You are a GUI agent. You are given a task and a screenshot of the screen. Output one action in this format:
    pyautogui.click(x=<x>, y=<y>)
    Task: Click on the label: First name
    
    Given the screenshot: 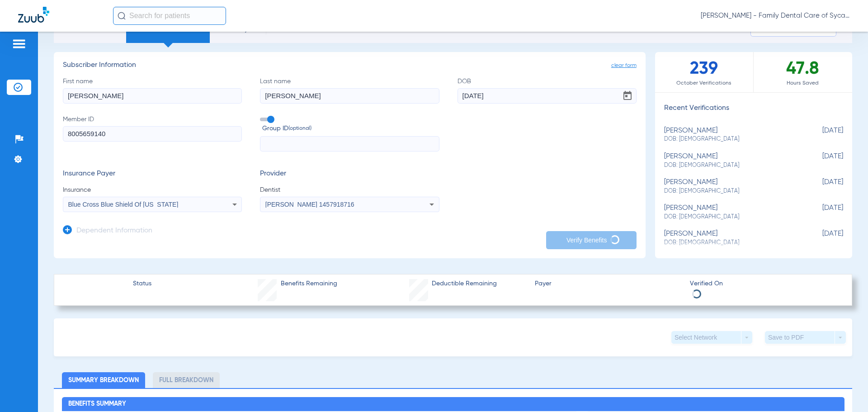 What is the action you would take?
    pyautogui.click(x=153, y=90)
    